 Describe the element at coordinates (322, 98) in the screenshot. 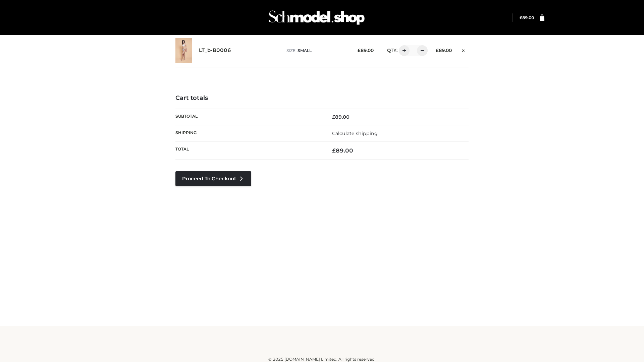

I see `h4: Cart totals` at that location.